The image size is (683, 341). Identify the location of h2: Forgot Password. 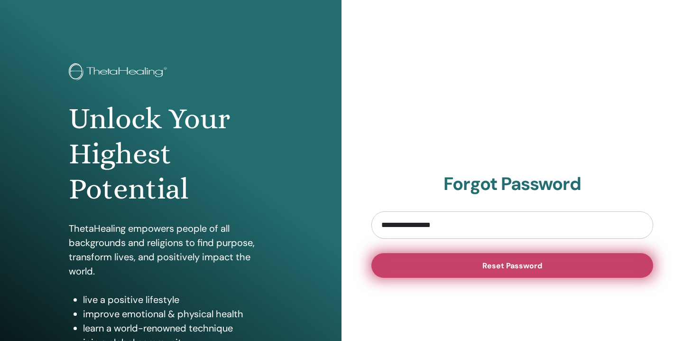
(512, 184).